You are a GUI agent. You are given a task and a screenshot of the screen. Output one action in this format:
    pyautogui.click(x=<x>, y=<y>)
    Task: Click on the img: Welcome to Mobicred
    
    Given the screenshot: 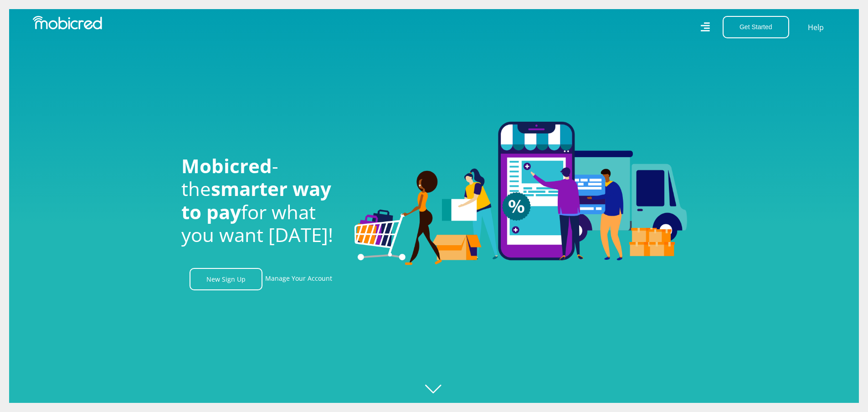 What is the action you would take?
    pyautogui.click(x=521, y=194)
    